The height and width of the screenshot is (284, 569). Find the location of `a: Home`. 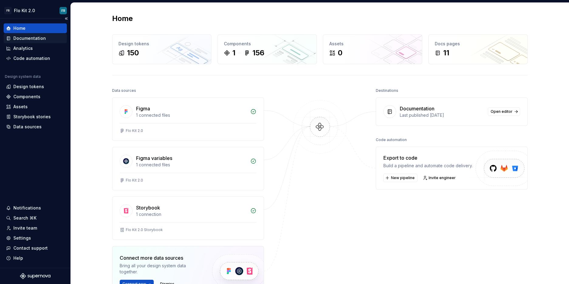

a: Home is located at coordinates (35, 28).